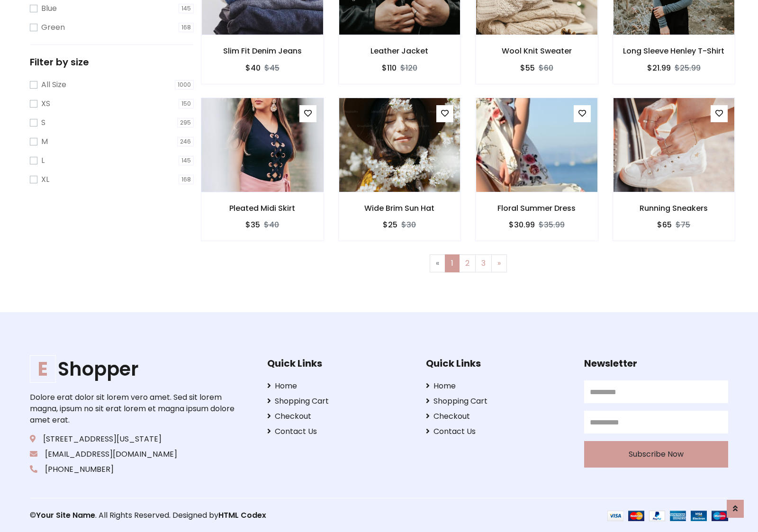 The width and height of the screenshot is (758, 532). What do you see at coordinates (253, 225) in the screenshot?
I see `h6: $35` at bounding box center [253, 225].